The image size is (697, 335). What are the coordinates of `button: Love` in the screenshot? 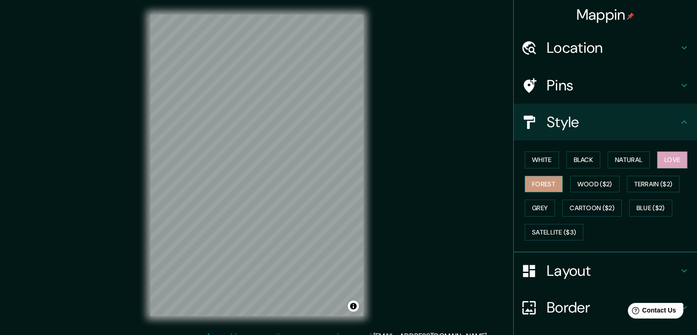 It's located at (673, 160).